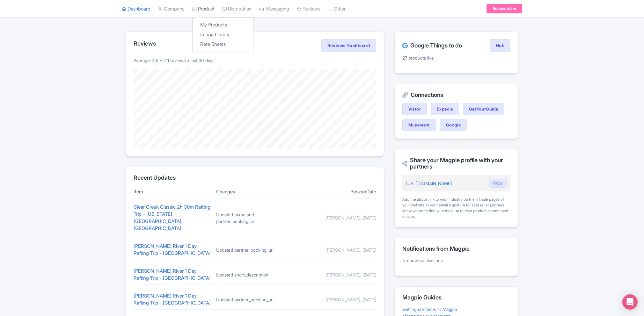 The height and width of the screenshot is (316, 644). What do you see at coordinates (630, 302) in the screenshot?
I see `div: Open Intercom Messenger` at bounding box center [630, 302].